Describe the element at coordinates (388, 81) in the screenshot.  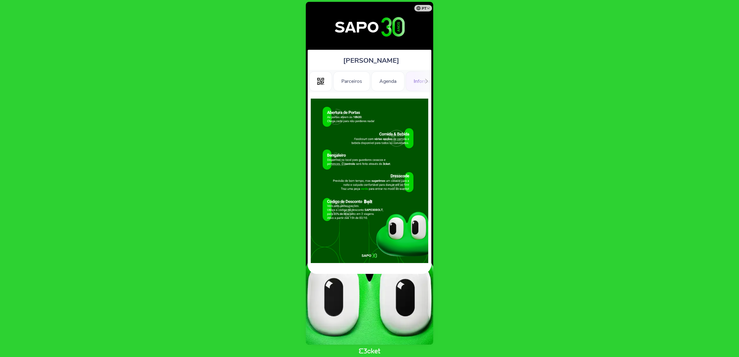
I see `div: Agenda` at that location.